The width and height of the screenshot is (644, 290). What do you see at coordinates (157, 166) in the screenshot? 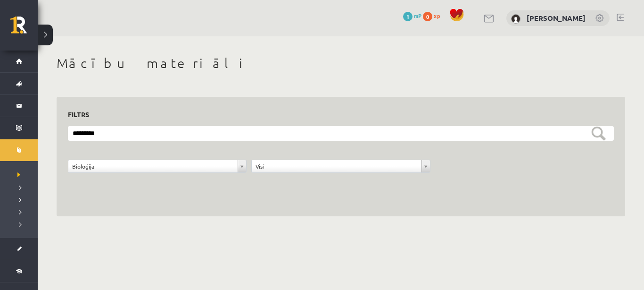
I see `a: Bioloģija` at bounding box center [157, 166].